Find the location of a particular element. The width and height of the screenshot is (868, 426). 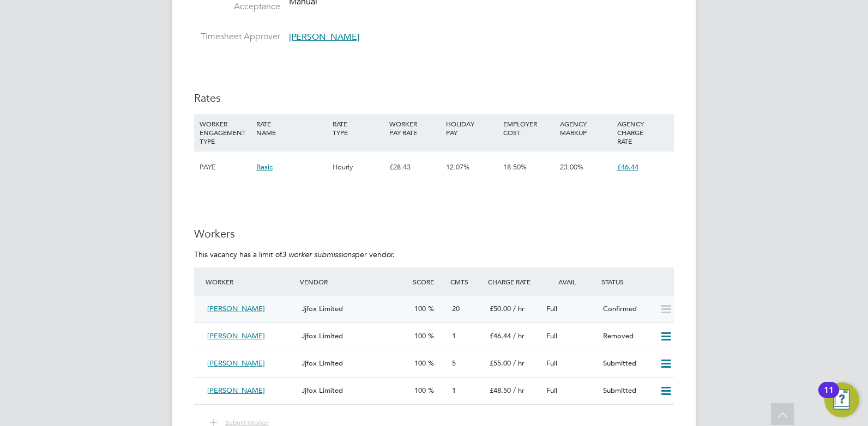

div: AGENCY MARKUP is located at coordinates (585, 128).